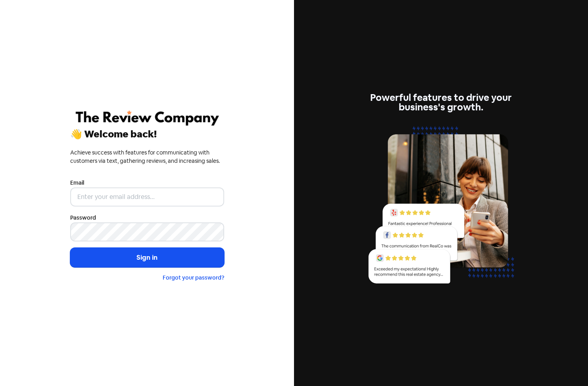 The width and height of the screenshot is (588, 386). I want to click on a: Forgot your password?, so click(193, 278).